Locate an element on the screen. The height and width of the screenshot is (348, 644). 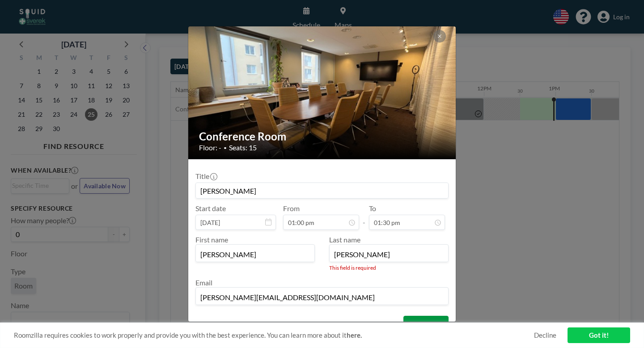
span: Seats: 15 is located at coordinates (242, 147).